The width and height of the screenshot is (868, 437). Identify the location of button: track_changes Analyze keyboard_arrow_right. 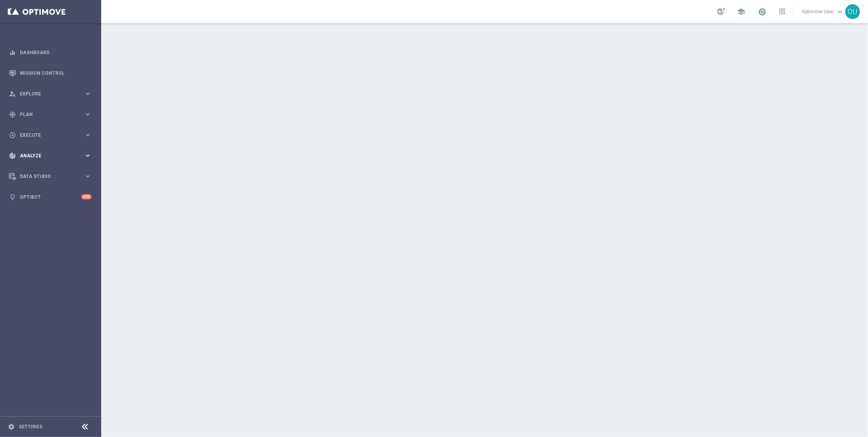
(50, 156).